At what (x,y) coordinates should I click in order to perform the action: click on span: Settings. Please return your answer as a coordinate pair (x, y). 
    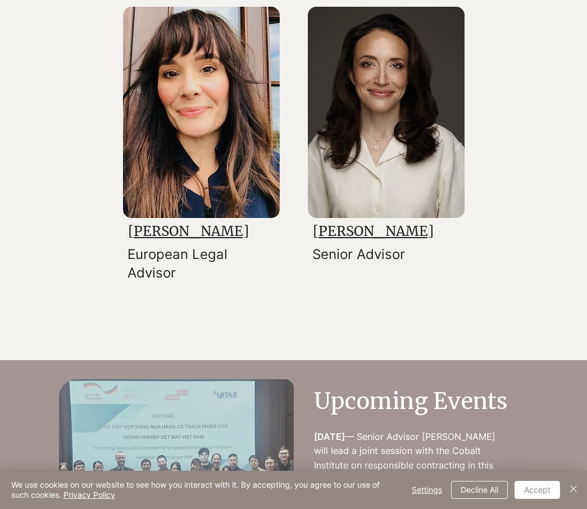
    Looking at the image, I should click on (427, 490).